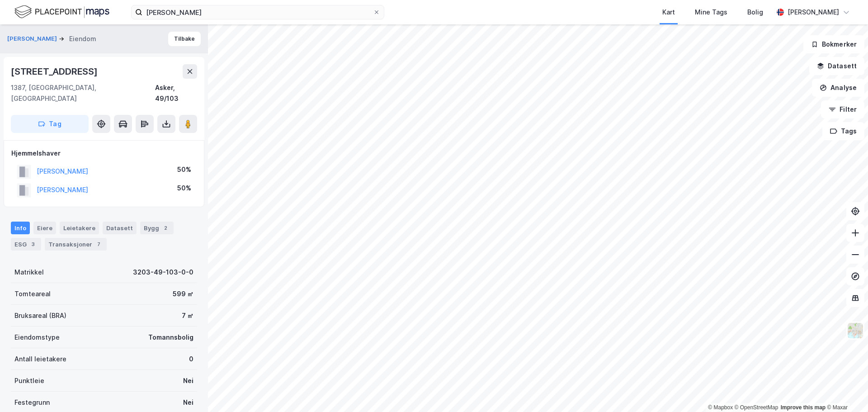  I want to click on div: Tomteareal, so click(32, 294).